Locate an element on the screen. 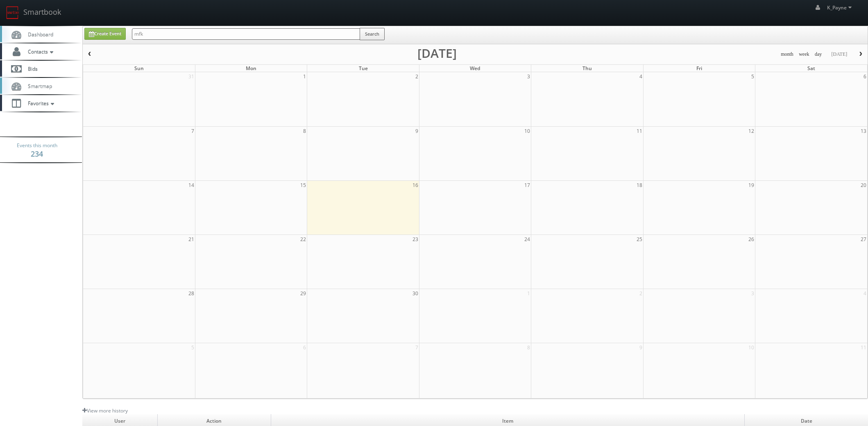 The image size is (868, 426). span: 29 is located at coordinates (303, 293).